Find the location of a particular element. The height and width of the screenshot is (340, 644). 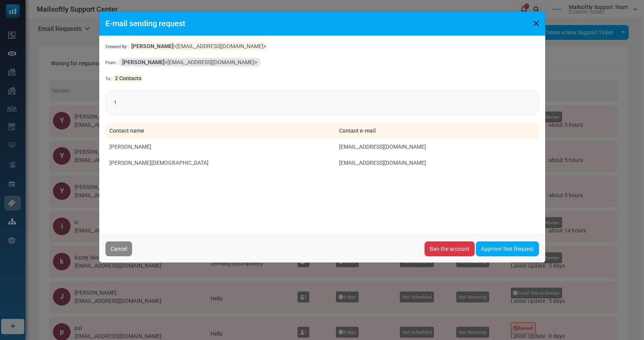

th: Contact e-mail is located at coordinates (437, 131).